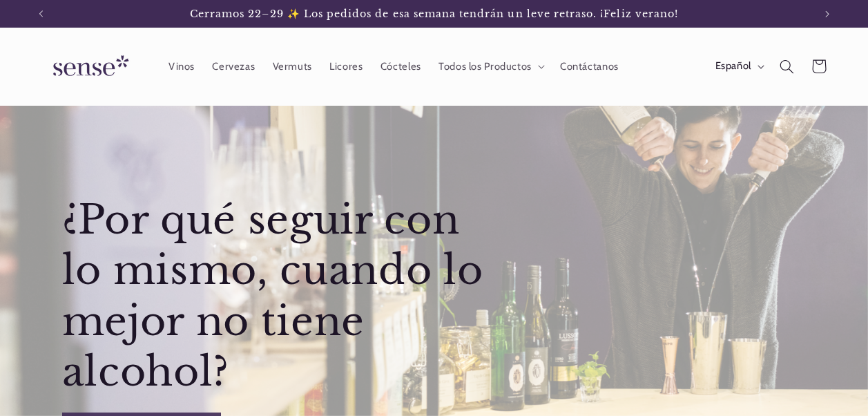  Describe the element at coordinates (88, 66) in the screenshot. I see `img: Sense` at that location.